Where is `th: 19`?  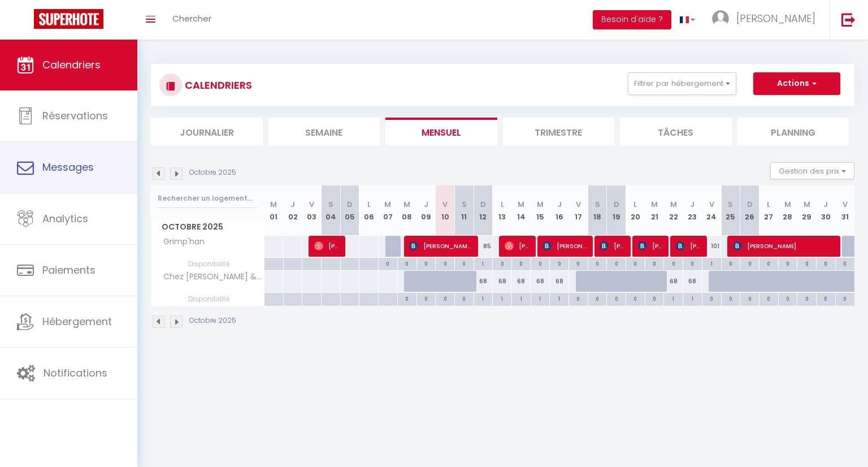
th: 19 is located at coordinates (616, 210).